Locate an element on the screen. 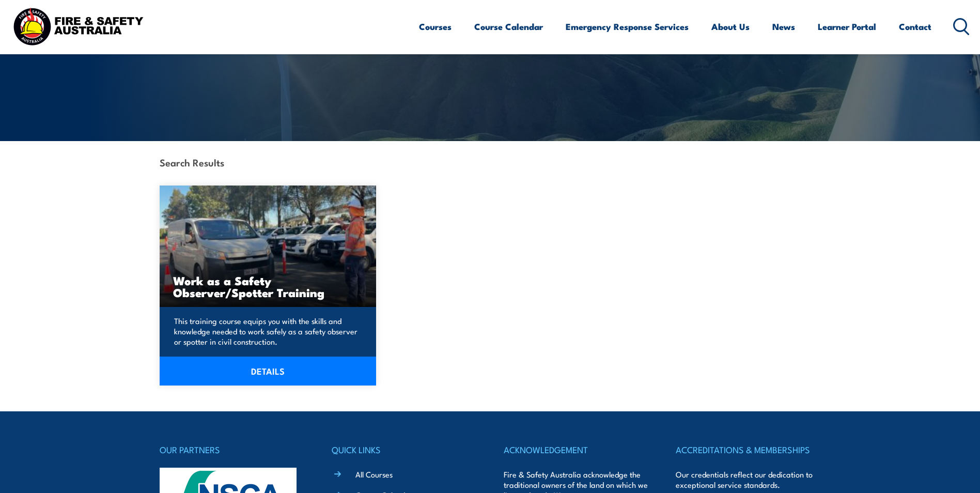 The width and height of the screenshot is (980, 493). h4: ACCREDITATIONS & MEMBERSHIPS is located at coordinates (748, 449).